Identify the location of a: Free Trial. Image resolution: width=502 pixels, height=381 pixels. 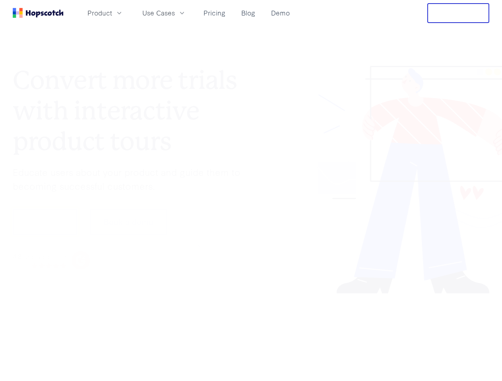
(458, 13).